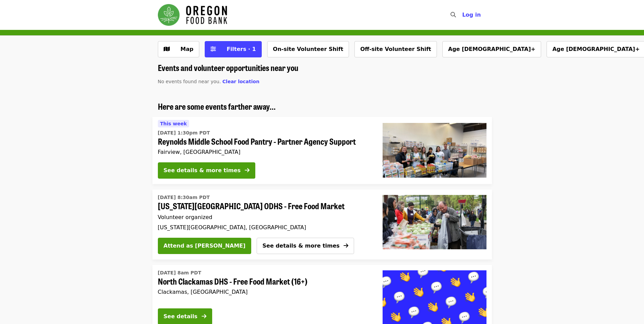  What do you see at coordinates (454, 15) in the screenshot?
I see `i: search icon` at bounding box center [454, 15].